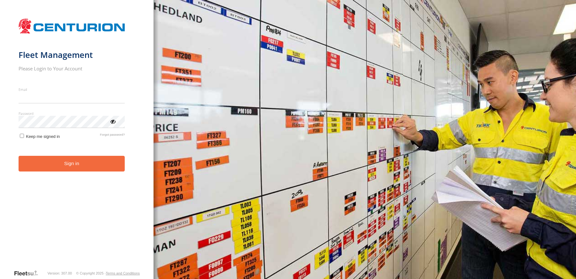  Describe the element at coordinates (72, 55) in the screenshot. I see `h1: Fleet Management` at that location.